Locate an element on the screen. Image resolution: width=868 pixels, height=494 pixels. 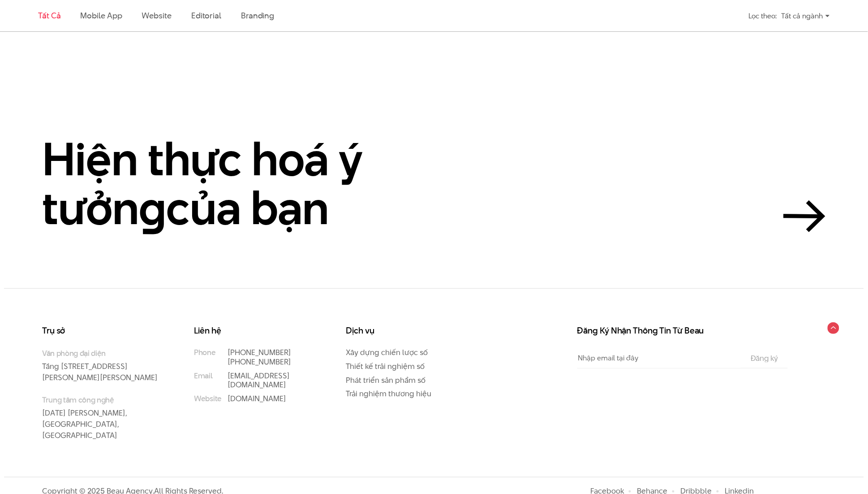
a: Phát triển sản phẩm số is located at coordinates (386, 380).